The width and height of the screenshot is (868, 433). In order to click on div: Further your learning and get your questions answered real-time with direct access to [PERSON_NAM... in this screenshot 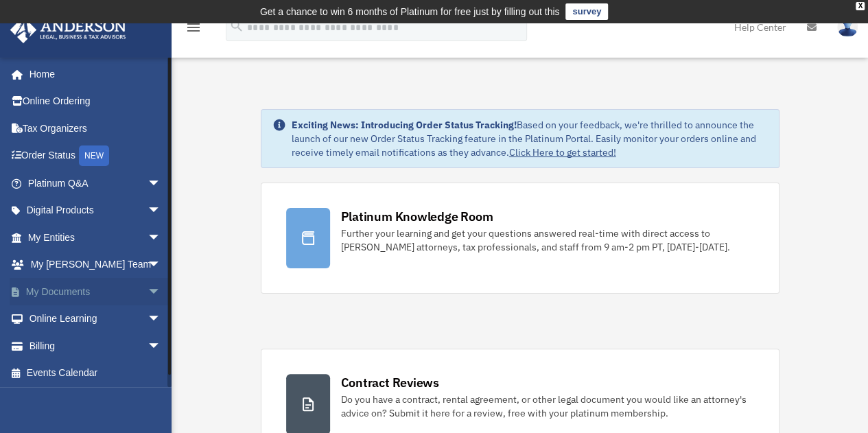, I will do `click(547, 240)`.